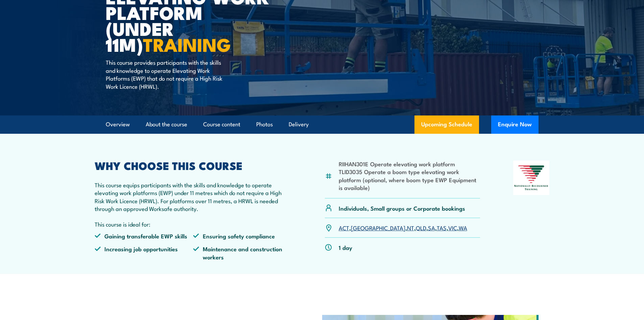 Image resolution: width=644 pixels, height=320 pixels. I want to click on a: ACT, so click(344, 228).